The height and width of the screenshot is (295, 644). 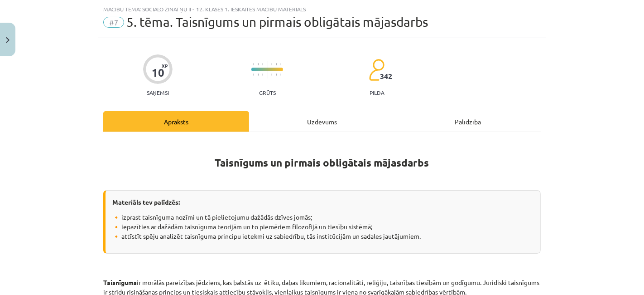 I want to click on div: 10, so click(x=158, y=73).